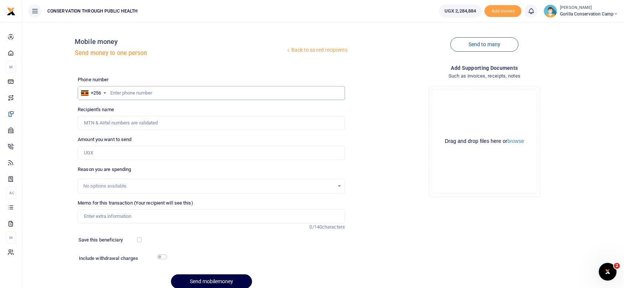  Describe the element at coordinates (515, 141) in the screenshot. I see `button: browse` at that location.